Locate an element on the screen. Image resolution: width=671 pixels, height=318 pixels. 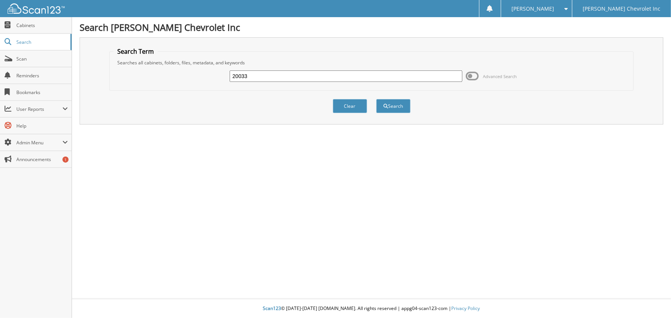
span: Scan123 is located at coordinates (272, 308).